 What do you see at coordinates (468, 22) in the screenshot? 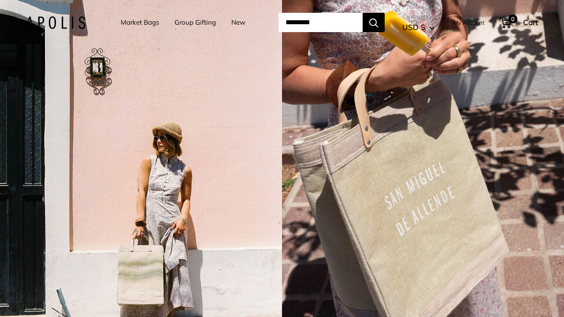
I see `a: My Account` at bounding box center [468, 22].